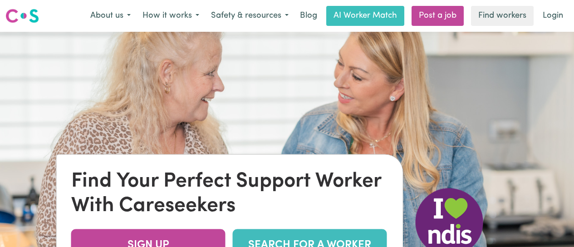  Describe the element at coordinates (502, 16) in the screenshot. I see `a: Find workers` at that location.